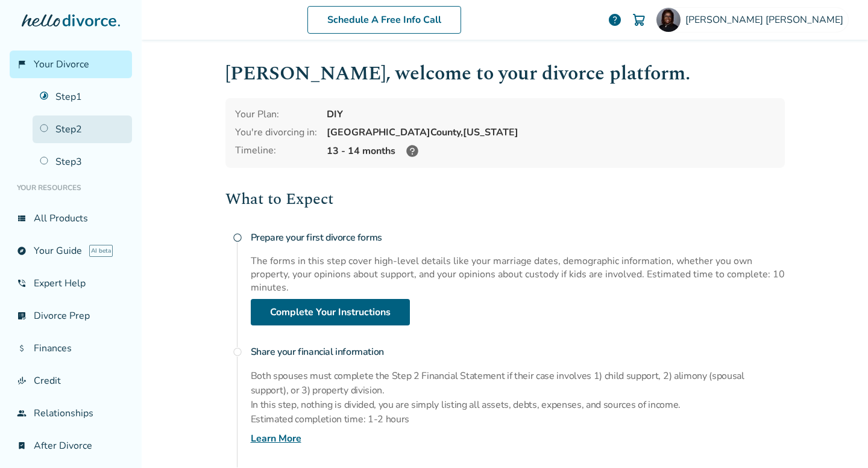  Describe the element at coordinates (518, 275) in the screenshot. I see `div: The forms in this step cover high-level details like your marriage dates, demographic information...` at that location.